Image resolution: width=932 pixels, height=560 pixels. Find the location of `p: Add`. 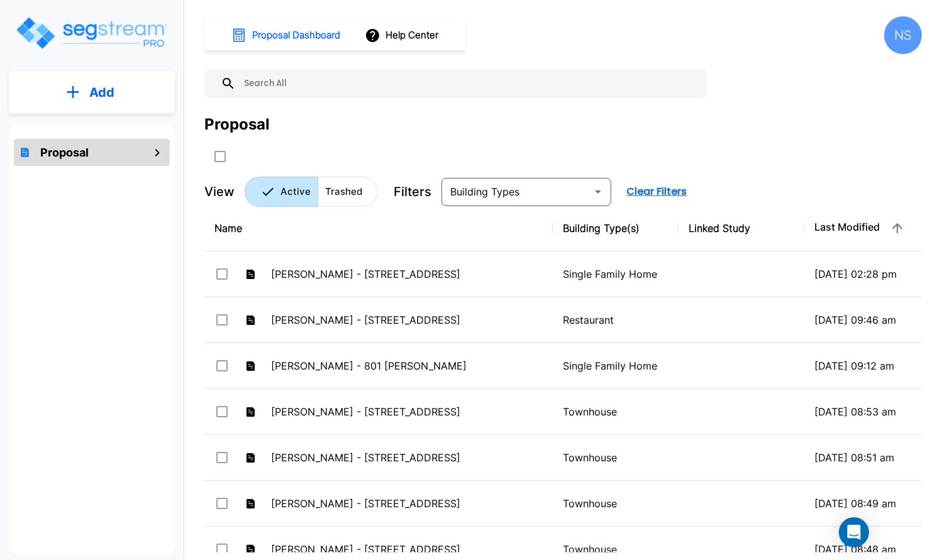

p: Add is located at coordinates (102, 92).